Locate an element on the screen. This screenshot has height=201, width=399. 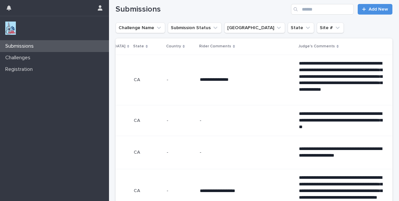
p: Registration is located at coordinates (20, 69).